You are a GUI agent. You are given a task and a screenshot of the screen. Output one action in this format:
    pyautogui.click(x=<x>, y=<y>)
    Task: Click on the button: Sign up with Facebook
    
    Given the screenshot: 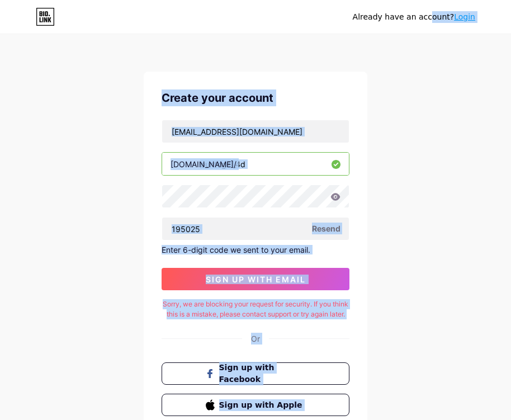 What is the action you would take?
    pyautogui.click(x=256, y=373)
    